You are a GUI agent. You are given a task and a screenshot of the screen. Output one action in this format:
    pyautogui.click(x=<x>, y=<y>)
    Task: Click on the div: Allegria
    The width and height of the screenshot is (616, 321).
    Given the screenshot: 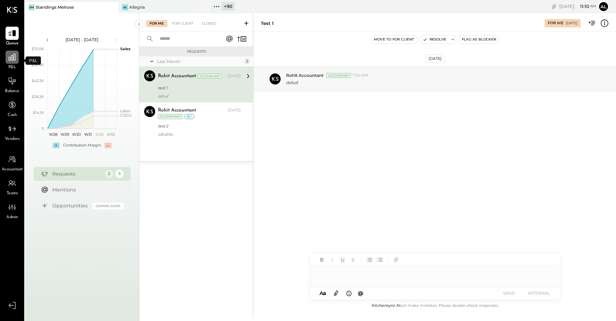 What is the action you would take?
    pyautogui.click(x=137, y=7)
    